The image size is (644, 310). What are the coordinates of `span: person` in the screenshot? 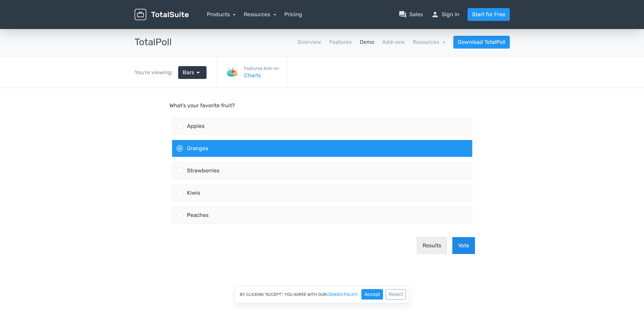 It's located at (435, 14).